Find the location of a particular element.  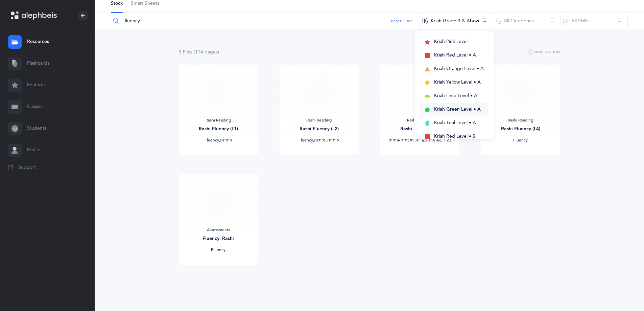

div: Assessments is located at coordinates (218, 230).